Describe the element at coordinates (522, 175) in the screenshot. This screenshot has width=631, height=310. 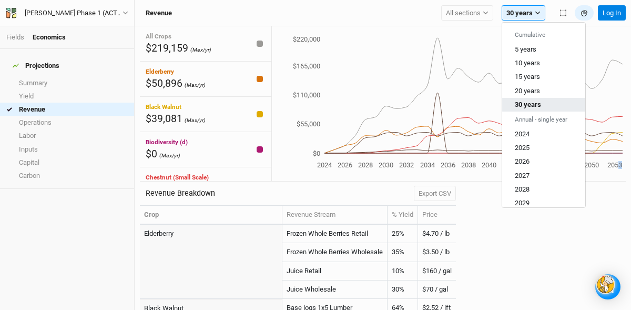
I see `span: 2027` at that location.